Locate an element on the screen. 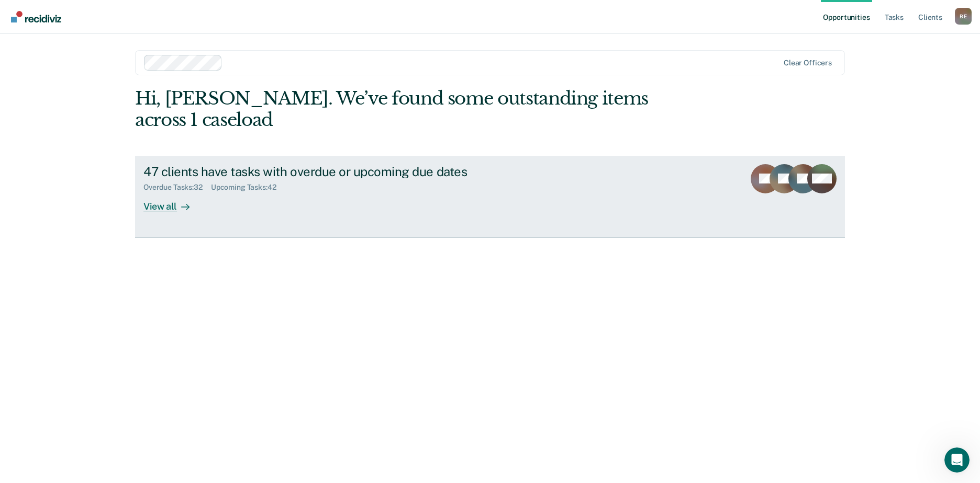 The image size is (980, 483). div: View all is located at coordinates (173, 202).